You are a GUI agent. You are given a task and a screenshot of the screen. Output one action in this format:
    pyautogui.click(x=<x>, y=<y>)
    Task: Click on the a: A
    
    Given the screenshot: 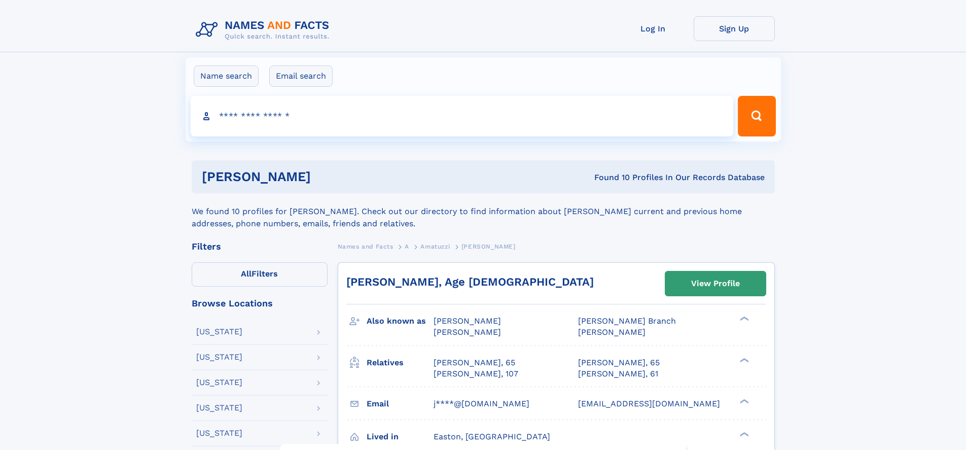 What is the action you would take?
    pyautogui.click(x=407, y=246)
    